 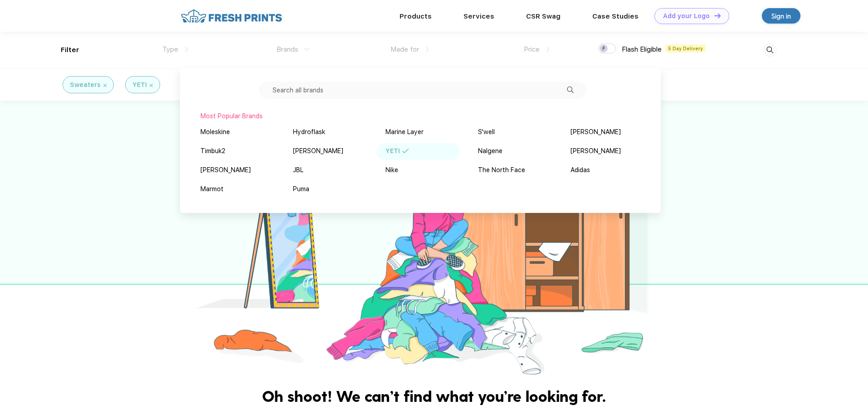 I want to click on img: DT, so click(x=717, y=15).